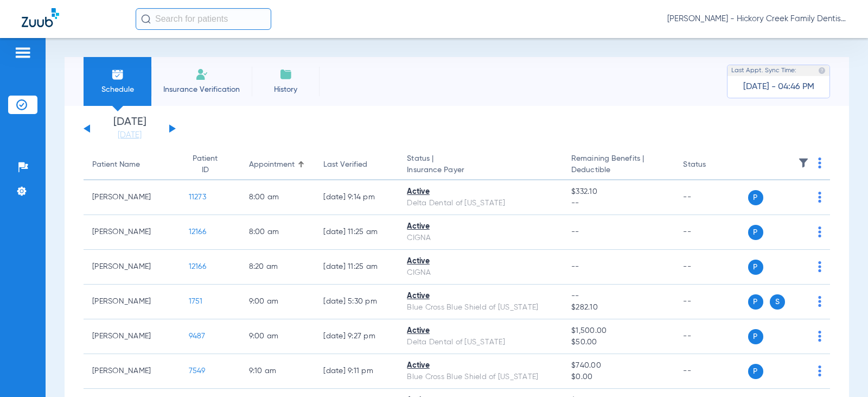 This screenshot has width=868, height=397. Describe the element at coordinates (777, 302) in the screenshot. I see `span: S` at that location.